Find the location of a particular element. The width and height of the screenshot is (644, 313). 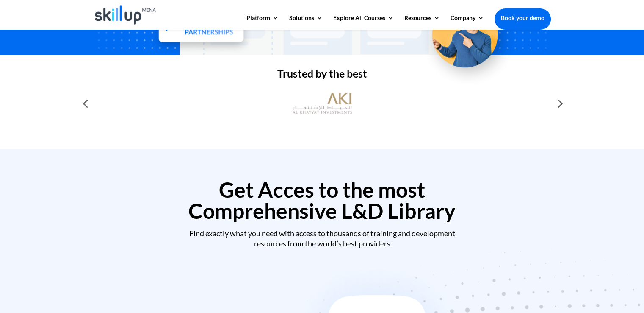

img: al khayyat investments logo is located at coordinates (322, 104).